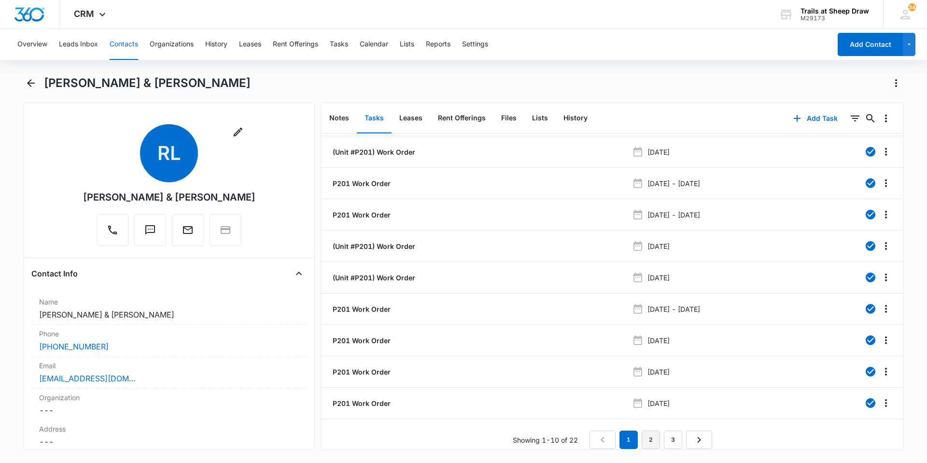 The image size is (927, 463). What do you see at coordinates (169, 365) in the screenshot?
I see `label: Email` at bounding box center [169, 365].